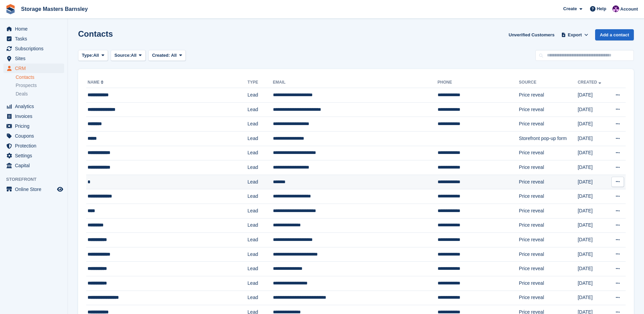  What do you see at coordinates (128, 56) in the screenshot?
I see `button: Source: All` at bounding box center [128, 56].